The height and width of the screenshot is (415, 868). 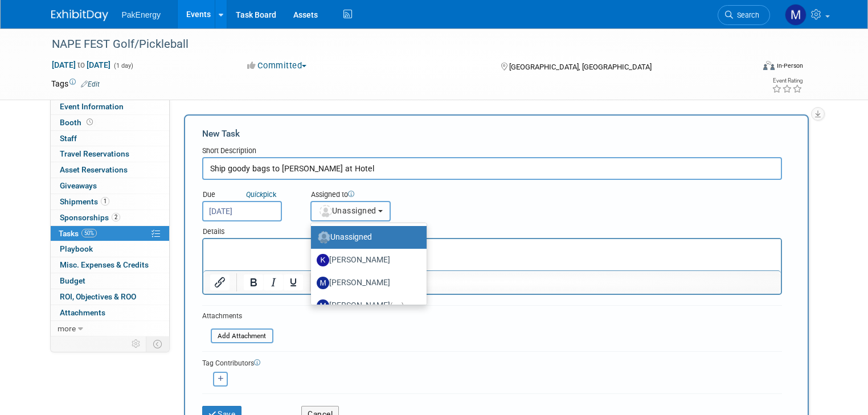 I want to click on a: Event Information, so click(x=110, y=107).